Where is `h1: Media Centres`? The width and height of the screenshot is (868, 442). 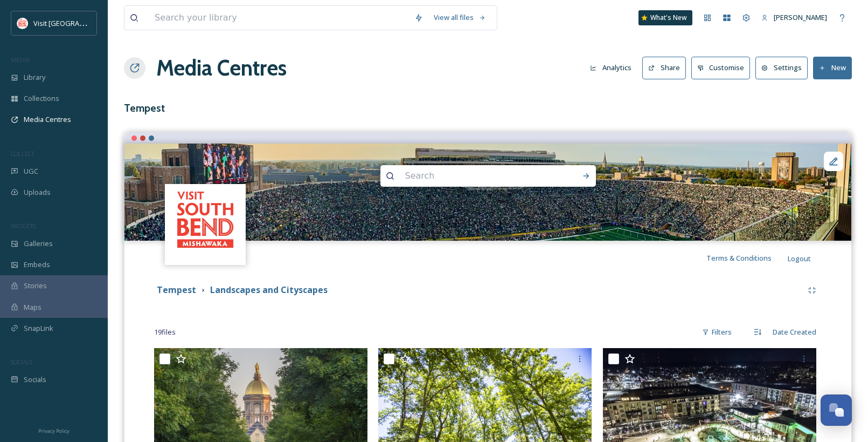 h1: Media Centres is located at coordinates (222, 68).